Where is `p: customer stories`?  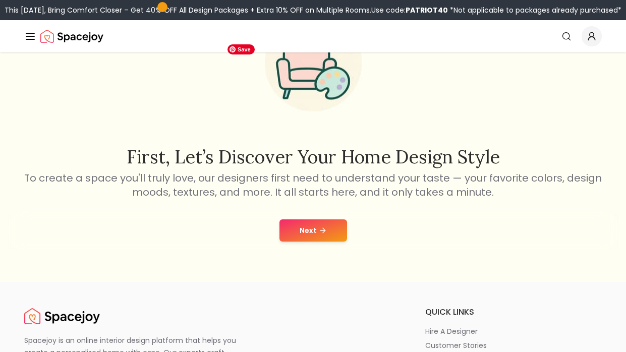 p: customer stories is located at coordinates (456, 346).